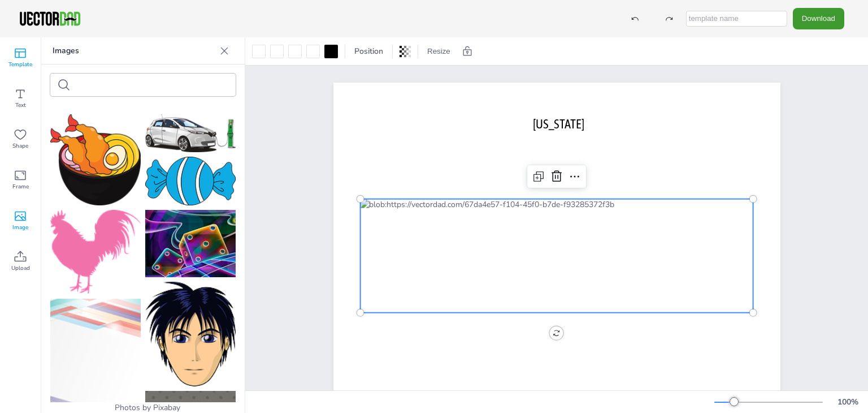  Describe the element at coordinates (20, 105) in the screenshot. I see `span: Text` at that location.